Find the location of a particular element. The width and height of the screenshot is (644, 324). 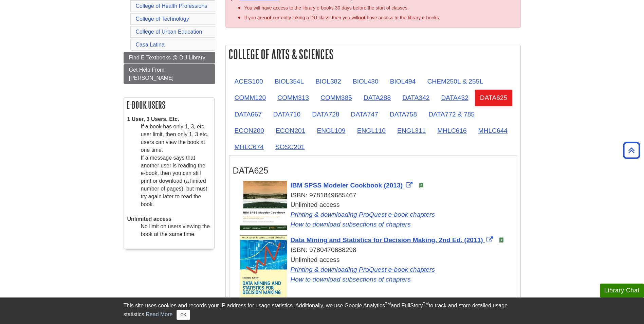

a: Back to Top is located at coordinates (632, 150).